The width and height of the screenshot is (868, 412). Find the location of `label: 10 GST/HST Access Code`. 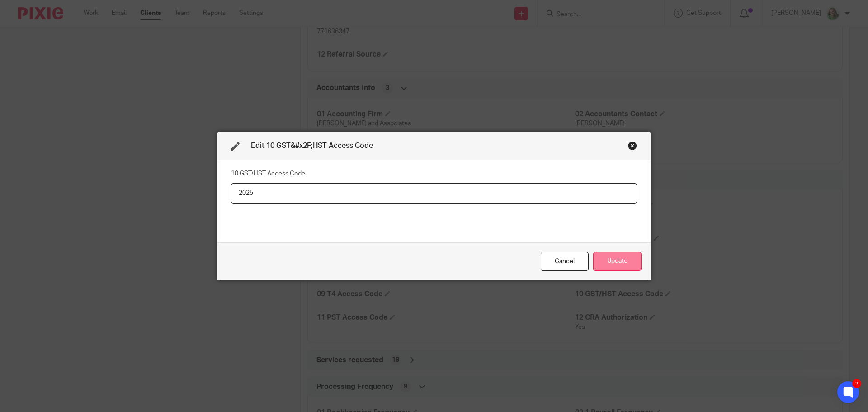

label: 10 GST/HST Access Code is located at coordinates (268, 174).